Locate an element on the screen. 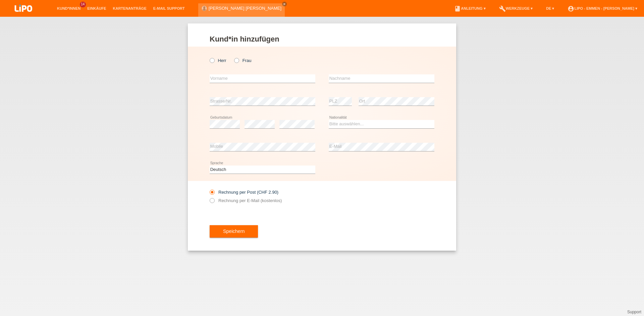 The image size is (644, 316). span: 14 is located at coordinates (83, 4).